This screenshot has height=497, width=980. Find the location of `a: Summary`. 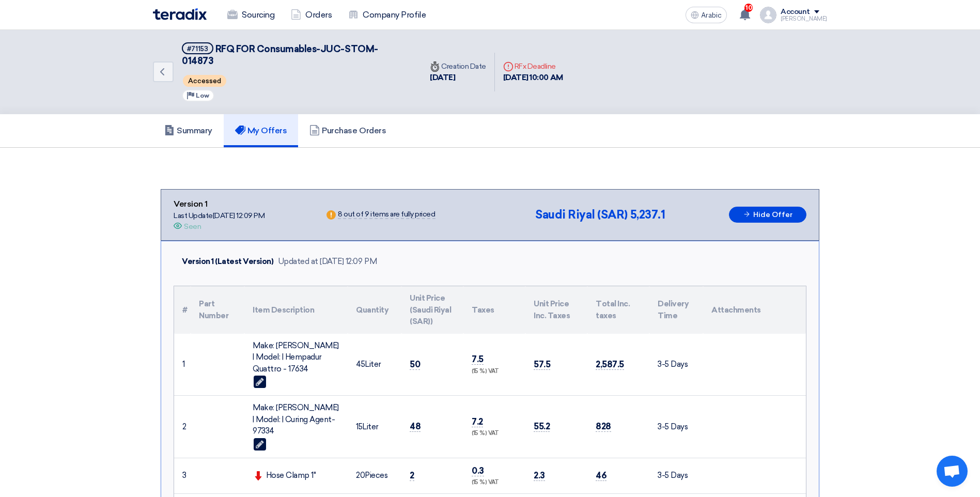

a: Summary is located at coordinates (188, 131).